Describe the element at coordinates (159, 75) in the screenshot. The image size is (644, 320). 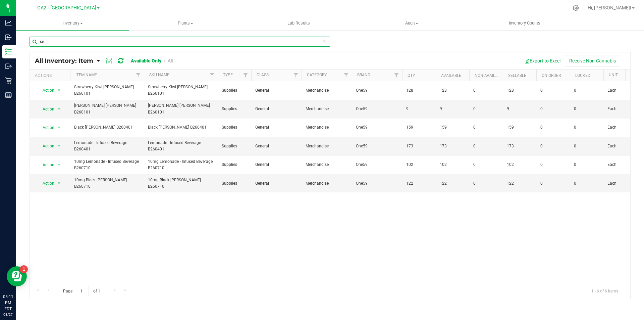
I see `a: SKU Name` at that location.